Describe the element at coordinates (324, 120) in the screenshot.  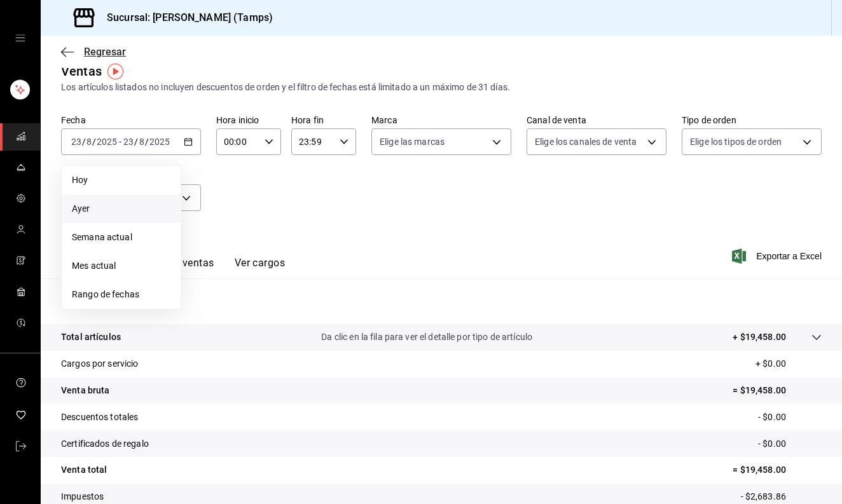
I see `label: Hora fin` at that location.